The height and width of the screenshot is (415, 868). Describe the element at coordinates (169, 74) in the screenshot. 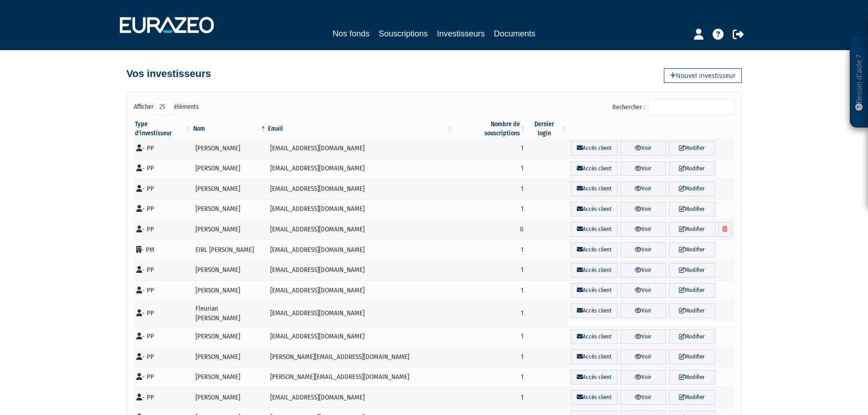

I see `h4: Vos investisseurs` at that location.